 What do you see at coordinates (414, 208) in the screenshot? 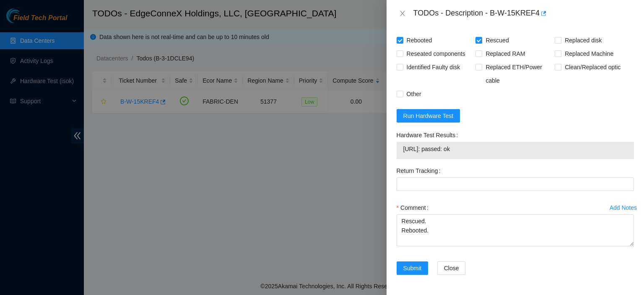
I see `label: Comment` at bounding box center [414, 208].